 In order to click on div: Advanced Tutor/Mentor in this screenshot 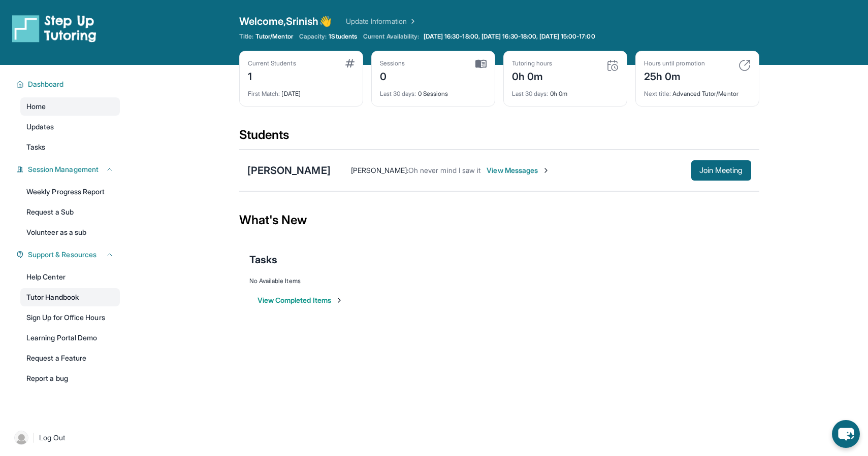, I will do `click(697, 91)`.